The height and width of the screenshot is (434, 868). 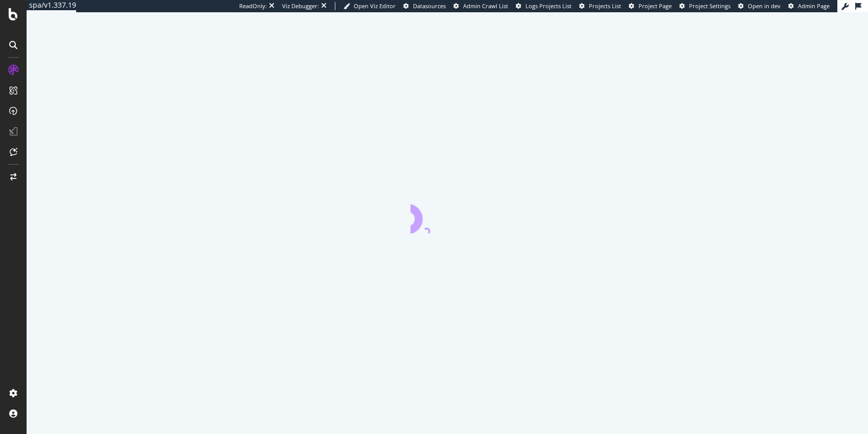 What do you see at coordinates (600, 6) in the screenshot?
I see `a: Projects List` at bounding box center [600, 6].